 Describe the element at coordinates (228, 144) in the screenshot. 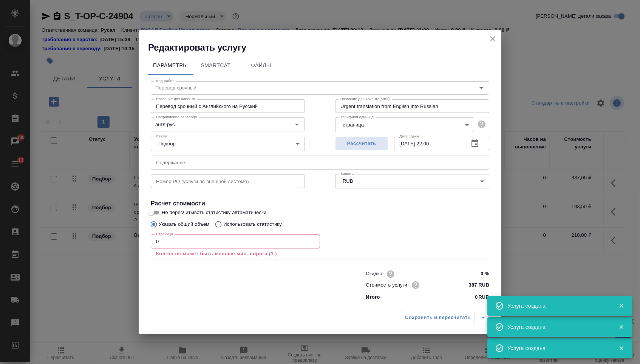

I see `div: Подбор` at that location.